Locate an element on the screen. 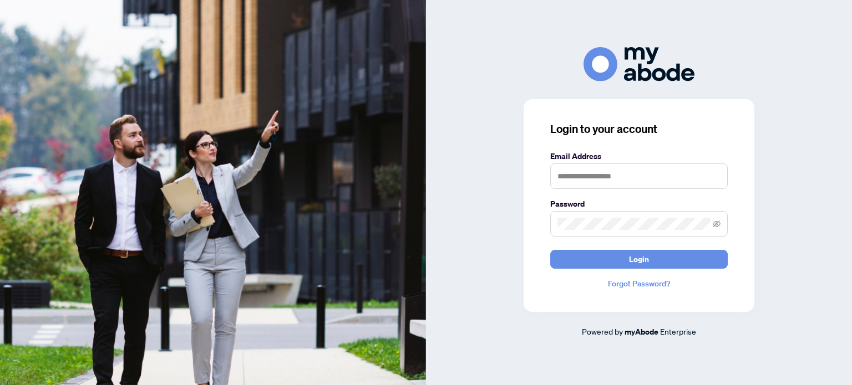 This screenshot has height=385, width=852. span: eye-invisible is located at coordinates (716, 224).